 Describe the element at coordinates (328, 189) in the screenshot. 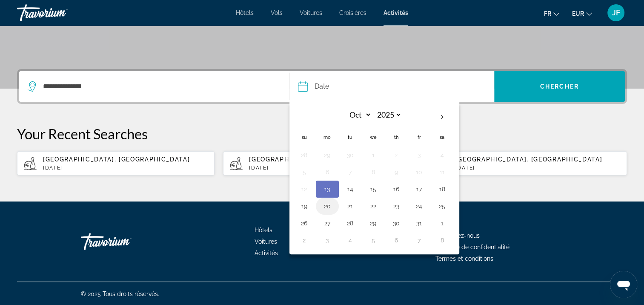

I see `button: Day 13` at that location.